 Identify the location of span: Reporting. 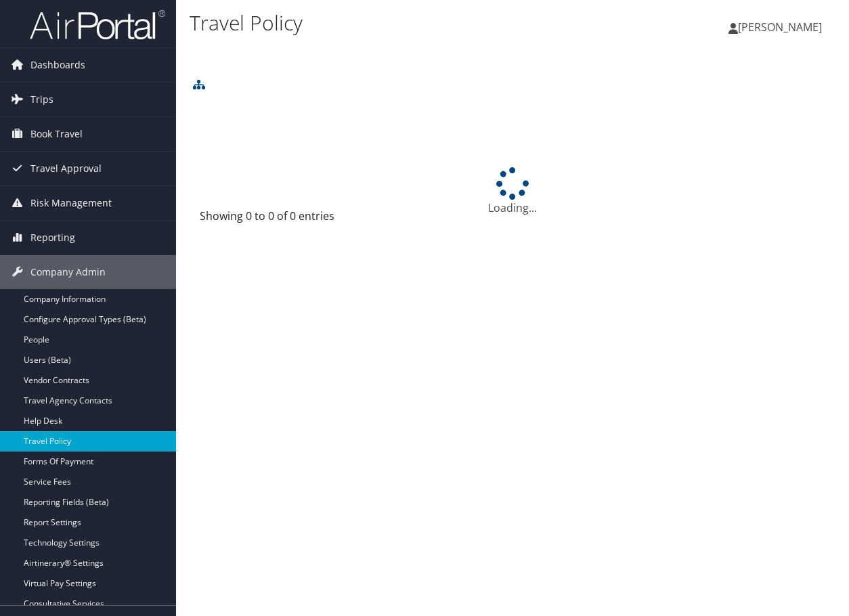
(53, 238).